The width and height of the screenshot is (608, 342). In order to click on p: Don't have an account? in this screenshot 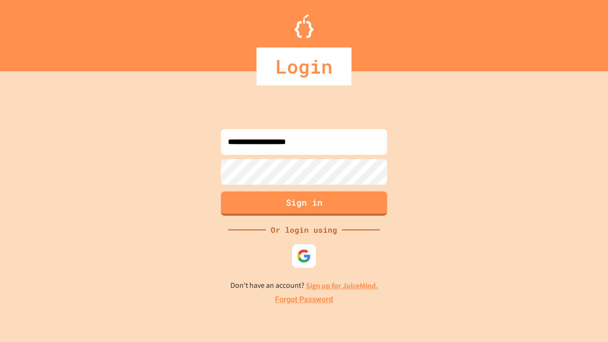, I will do `click(304, 286)`.